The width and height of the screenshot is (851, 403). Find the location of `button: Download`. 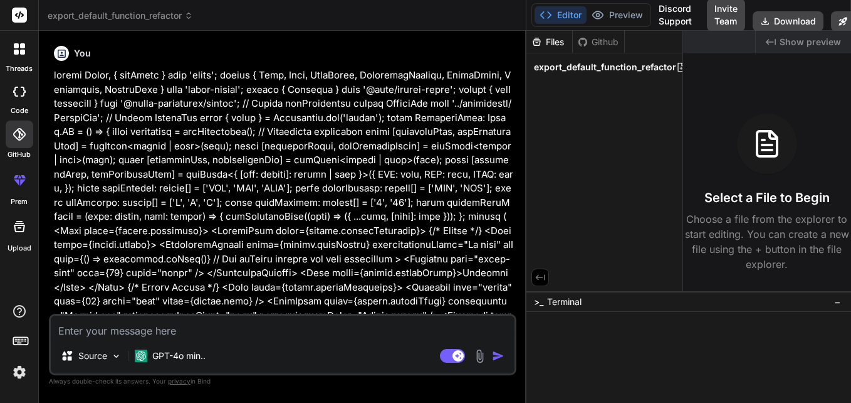

button: Download is located at coordinates (788, 21).